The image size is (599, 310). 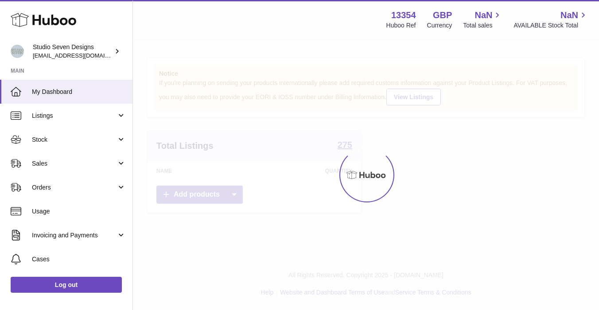 I want to click on span: Stock, so click(x=74, y=140).